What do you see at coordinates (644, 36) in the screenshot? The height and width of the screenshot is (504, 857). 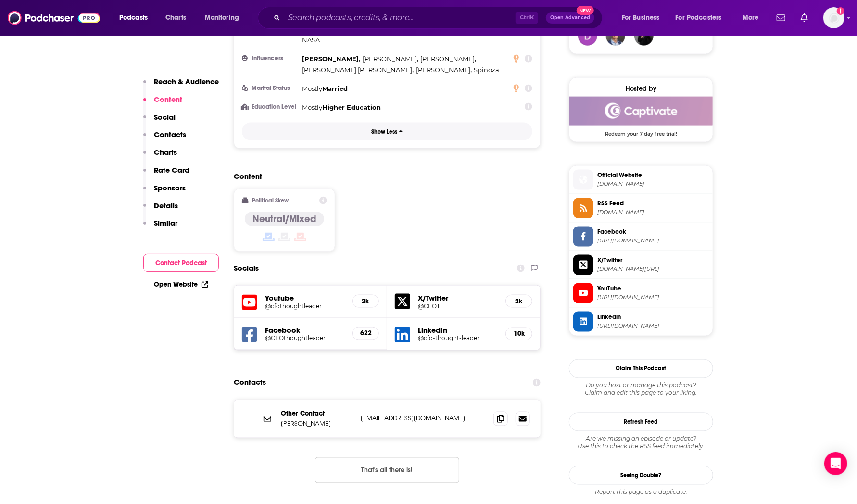 I see `img: JohirMia` at bounding box center [644, 36].